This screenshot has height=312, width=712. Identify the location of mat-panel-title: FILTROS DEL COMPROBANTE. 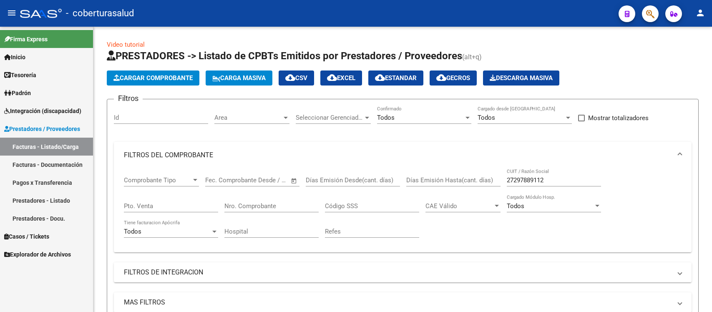
(398, 155).